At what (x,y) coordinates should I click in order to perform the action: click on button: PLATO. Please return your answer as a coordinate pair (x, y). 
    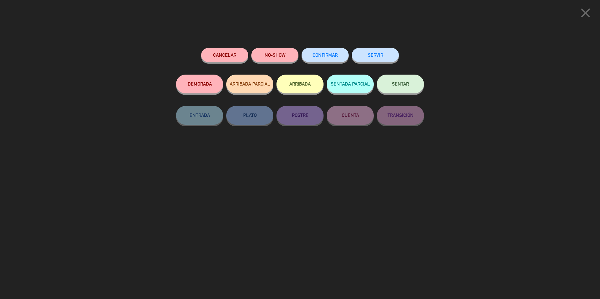
    Looking at the image, I should click on (250, 115).